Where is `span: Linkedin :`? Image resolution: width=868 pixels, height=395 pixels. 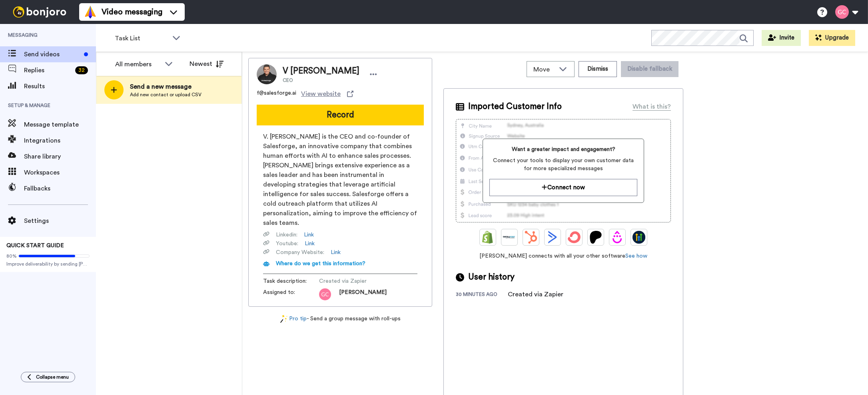
span: Linkedin : is located at coordinates (286, 235).